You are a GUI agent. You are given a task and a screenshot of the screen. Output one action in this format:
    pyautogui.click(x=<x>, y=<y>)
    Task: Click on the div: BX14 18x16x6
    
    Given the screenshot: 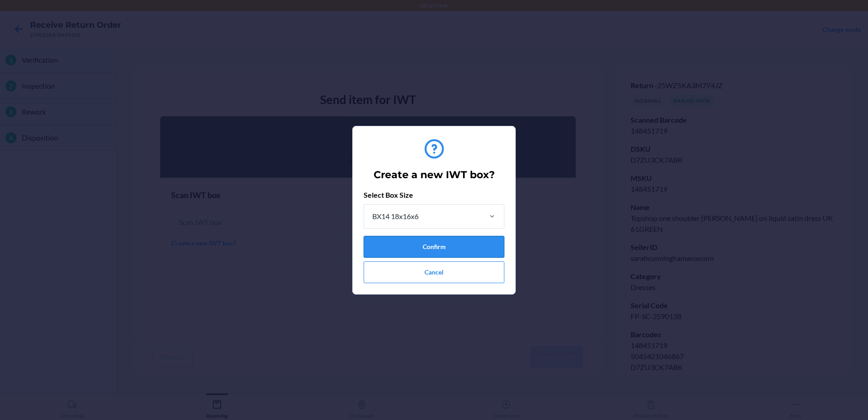 What is the action you would take?
    pyautogui.click(x=395, y=216)
    